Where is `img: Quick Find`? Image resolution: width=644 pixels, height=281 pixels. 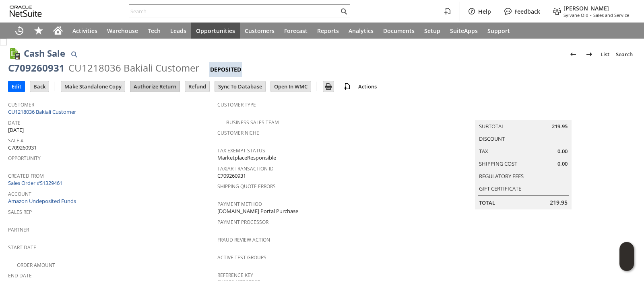
img: Quick Find is located at coordinates (74, 54).